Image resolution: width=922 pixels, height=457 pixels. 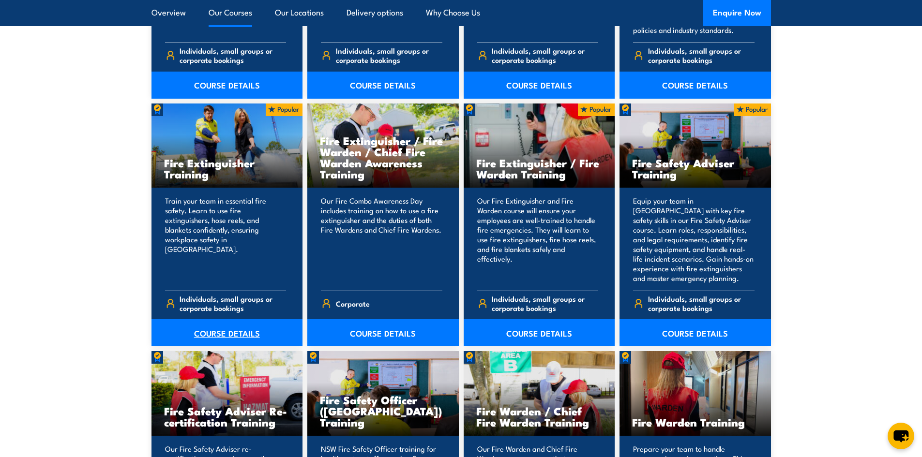 What do you see at coordinates (381, 240) in the screenshot?
I see `p: Our Fire Combo Awareness Day includes training on how to use a fire extinguisher and the duties o...` at bounding box center [381, 240].